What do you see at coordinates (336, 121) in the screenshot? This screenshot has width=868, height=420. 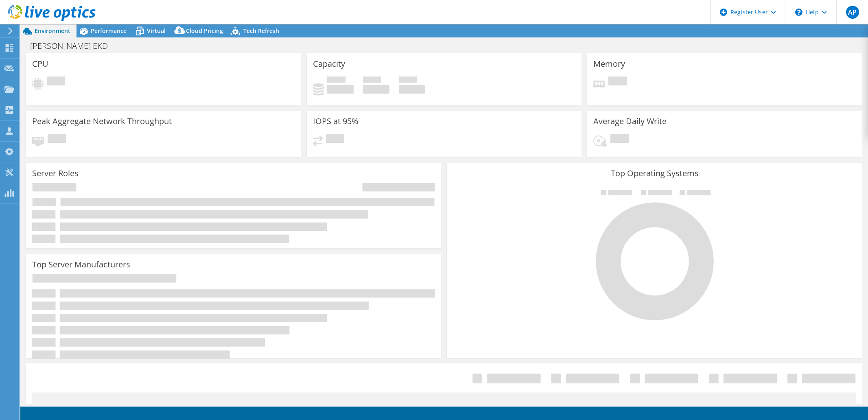 I see `h3: IOPS at 95%` at bounding box center [336, 121].